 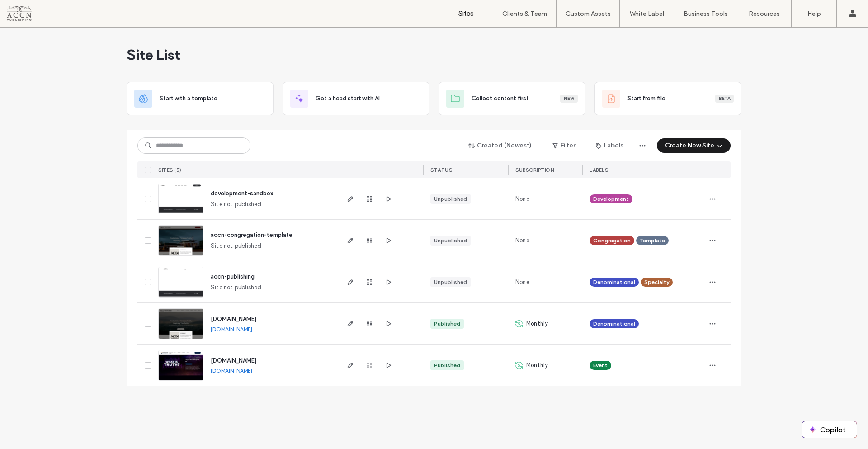 What do you see at coordinates (647, 99) in the screenshot?
I see `span: Start from file` at bounding box center [647, 99].